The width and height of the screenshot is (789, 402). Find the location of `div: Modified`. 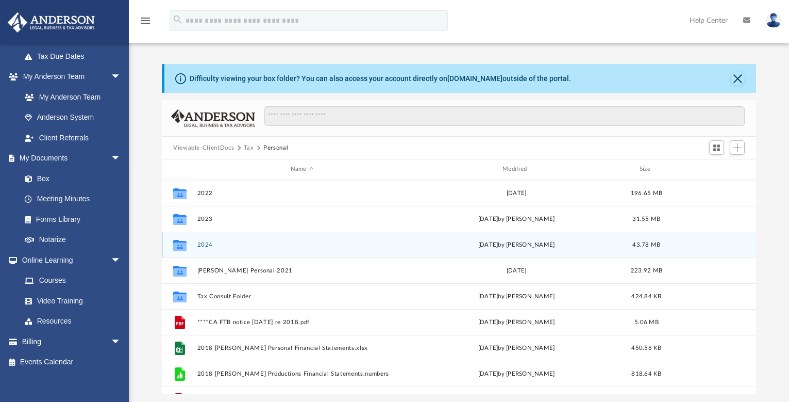

div: Modified is located at coordinates (517, 169).